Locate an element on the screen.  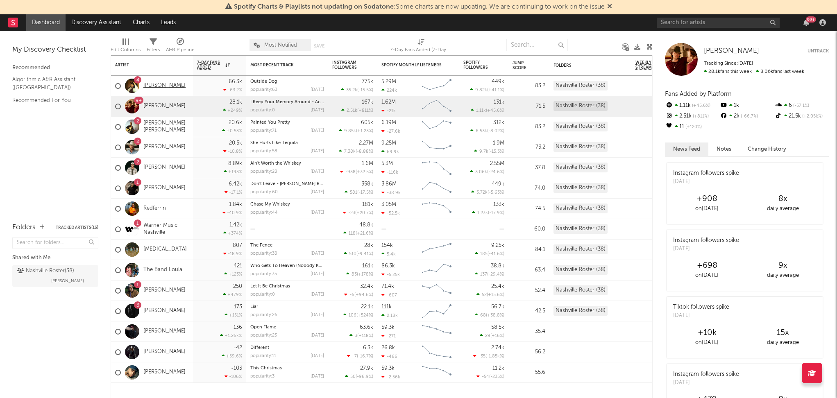
div: 20.5k is located at coordinates (236, 143).